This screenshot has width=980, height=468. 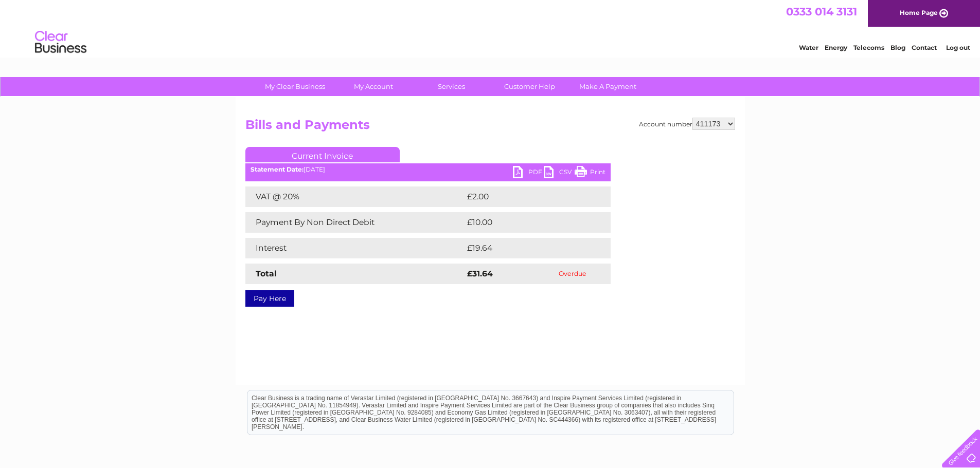 What do you see at coordinates (266, 273) in the screenshot?
I see `strong: Total` at bounding box center [266, 273].